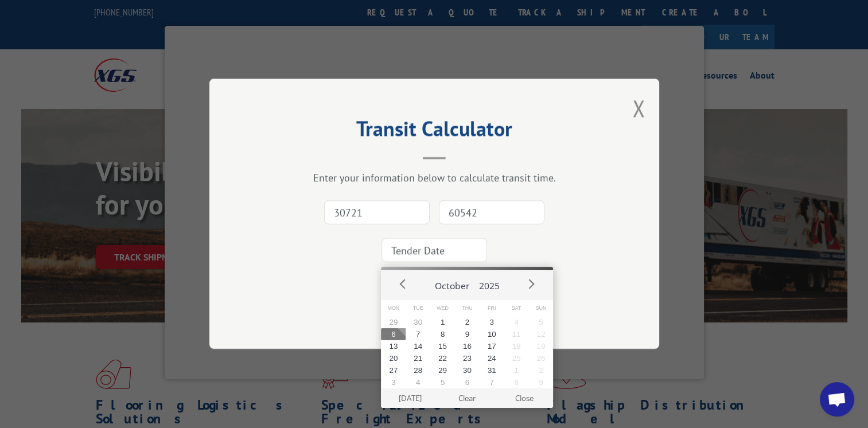  Describe the element at coordinates (638, 108) in the screenshot. I see `button: Close modal` at that location.